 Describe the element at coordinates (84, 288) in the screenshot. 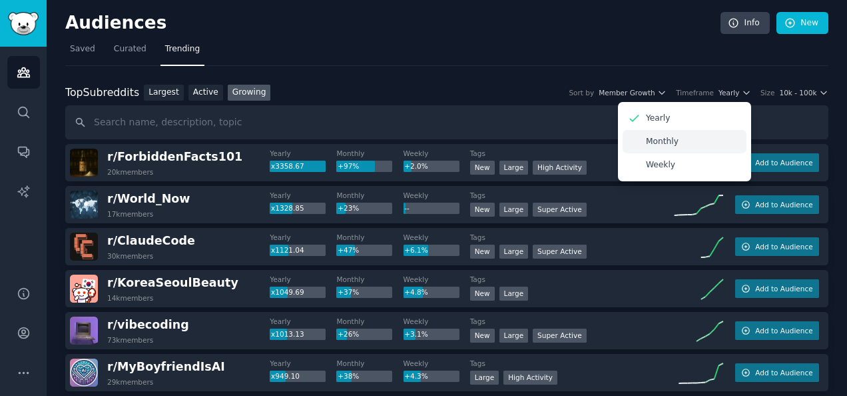

I see `img: KoreaSeoulBeauty` at that location.